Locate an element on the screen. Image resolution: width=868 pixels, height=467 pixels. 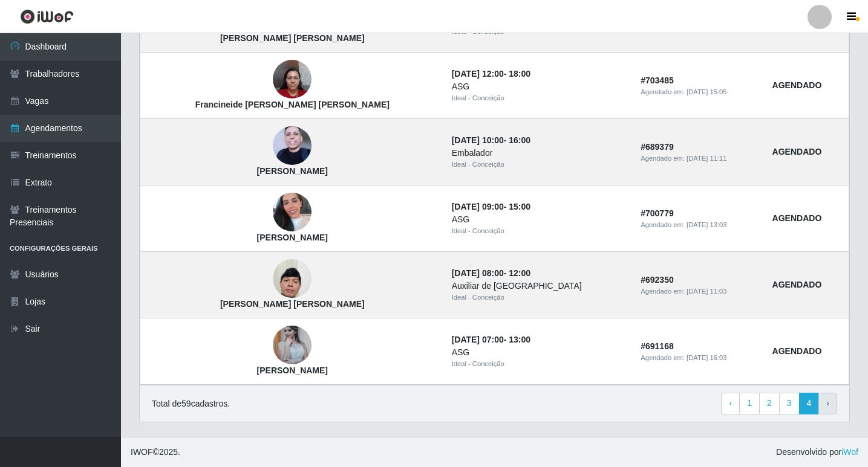
time: 12:00 is located at coordinates (520, 273).